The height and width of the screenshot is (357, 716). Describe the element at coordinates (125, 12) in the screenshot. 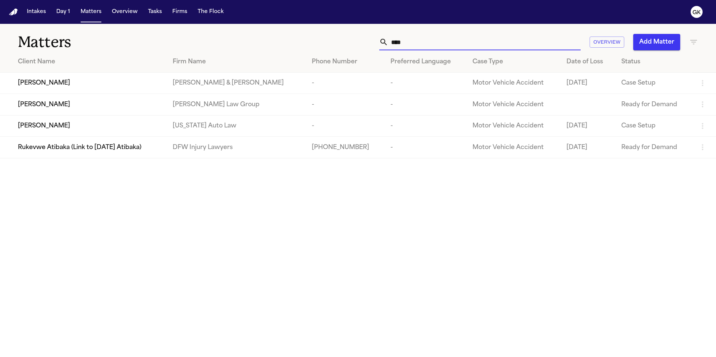

I see `a: Overview` at that location.